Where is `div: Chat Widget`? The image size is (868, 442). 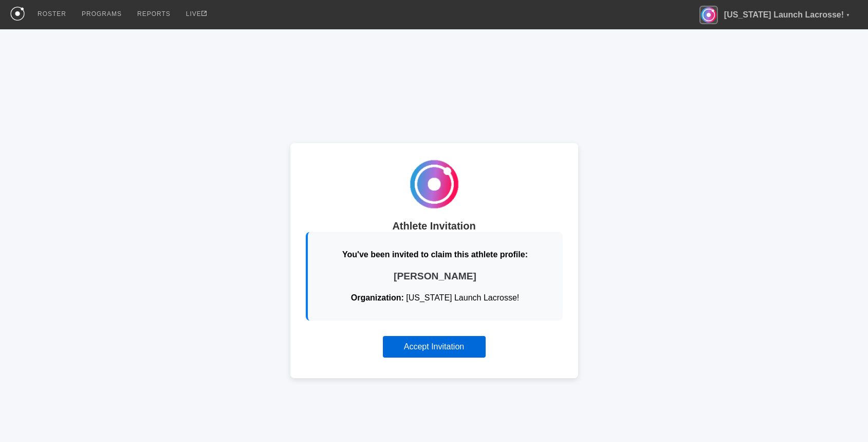 div: Chat Widget is located at coordinates (776, 382).